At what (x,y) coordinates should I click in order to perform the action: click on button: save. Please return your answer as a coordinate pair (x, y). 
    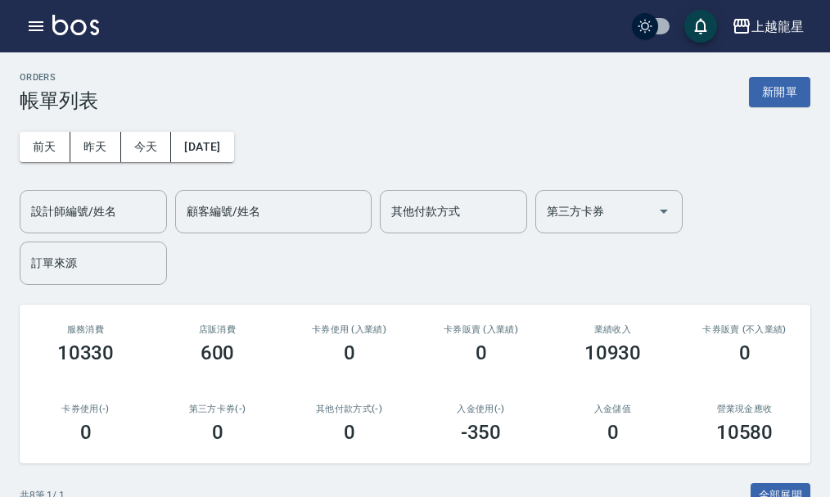
    Looking at the image, I should click on (701, 26).